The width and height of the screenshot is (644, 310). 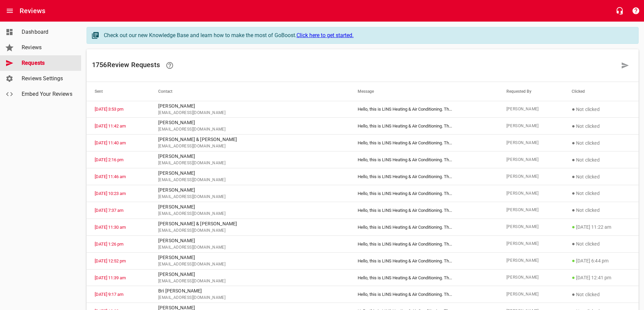 I want to click on button: Open drawer, so click(x=10, y=11).